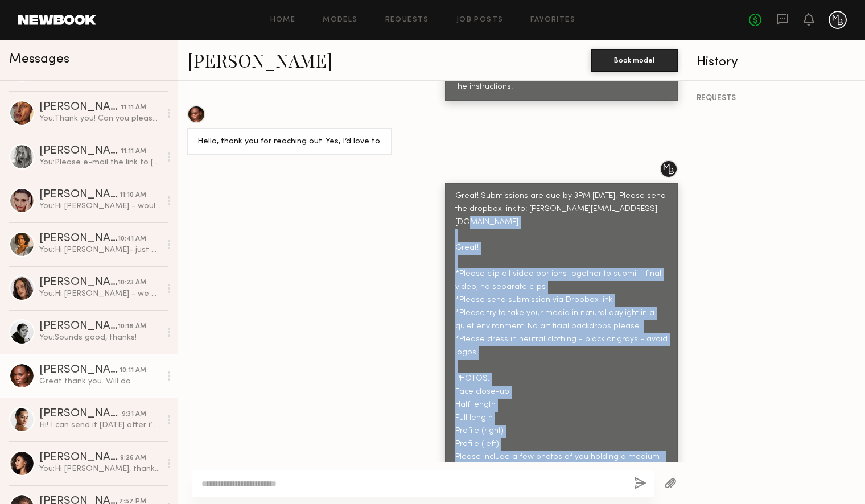 This screenshot has width=865, height=504. I want to click on div: 10:11 AM, so click(132, 370).